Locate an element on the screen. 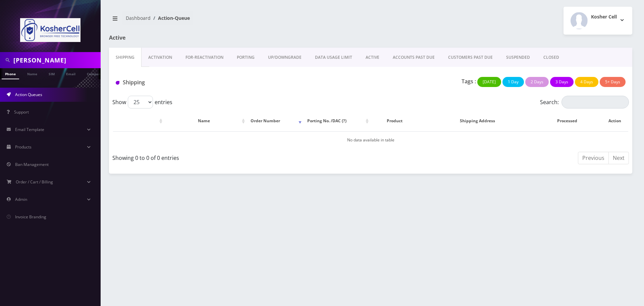 This screenshot has height=306, width=644. th: Name: activate to sort column ascending is located at coordinates (206, 121).